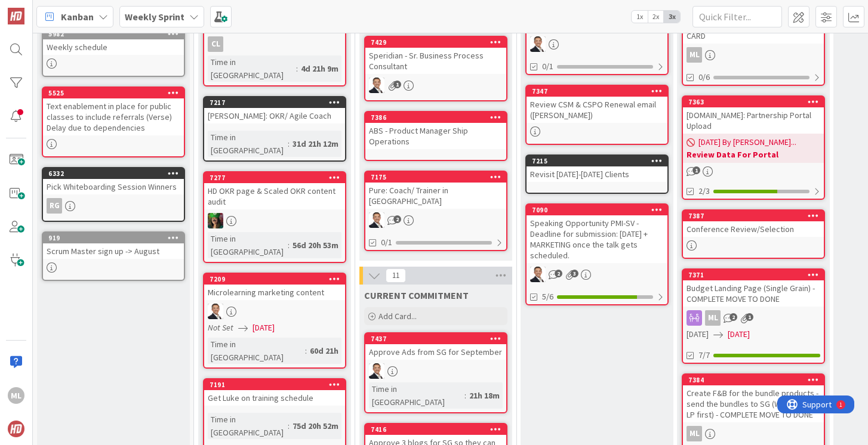  What do you see at coordinates (275, 287) in the screenshot?
I see `div: 7209Microlearning marketing content` at bounding box center [275, 287].